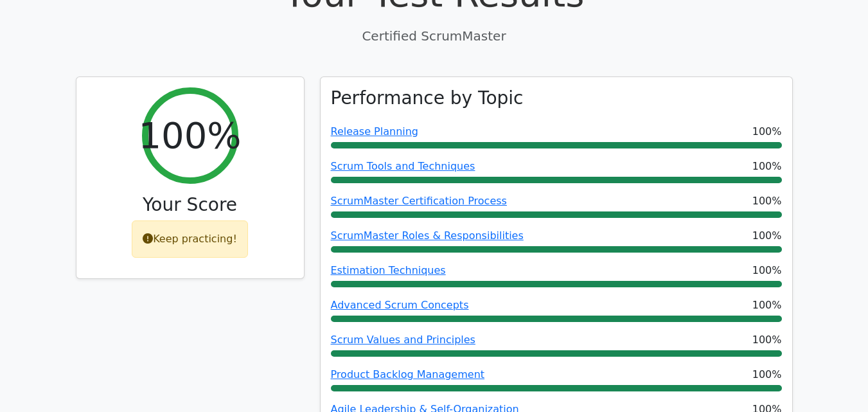 The image size is (868, 412). Describe the element at coordinates (189, 239) in the screenshot. I see `div: Keep practicing!` at that location.